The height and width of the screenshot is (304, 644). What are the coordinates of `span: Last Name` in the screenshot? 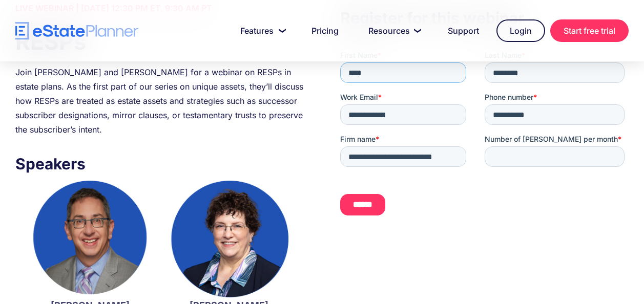 It's located at (163, 4).